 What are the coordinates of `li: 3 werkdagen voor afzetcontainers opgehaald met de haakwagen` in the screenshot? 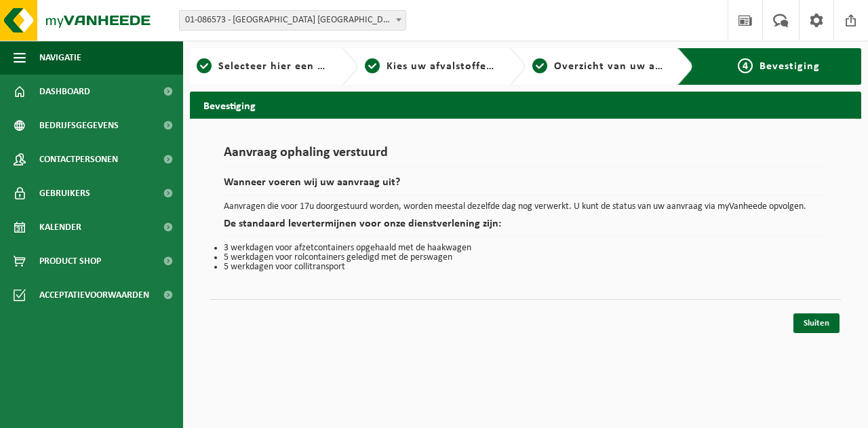 It's located at (525, 249).